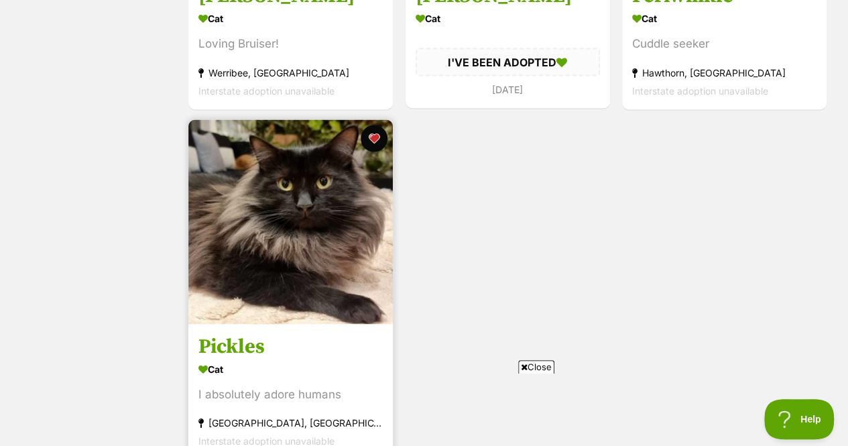  Describe the element at coordinates (290, 44) in the screenshot. I see `div: Loving Bruiser!` at that location.